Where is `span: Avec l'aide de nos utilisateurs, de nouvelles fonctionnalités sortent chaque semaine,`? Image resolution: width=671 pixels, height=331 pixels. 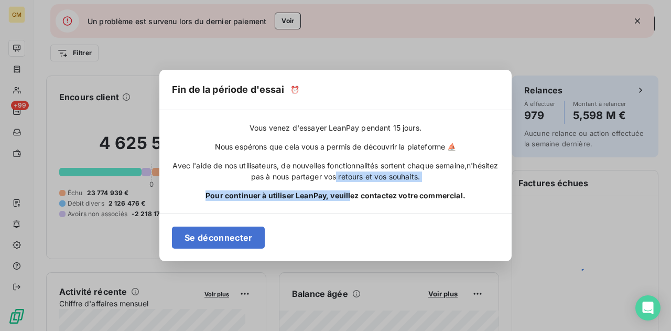
span: Avec l'aide de nos utilisateurs, de nouvelles fonctionnalités sortent chaque semaine, is located at coordinates (319, 165).